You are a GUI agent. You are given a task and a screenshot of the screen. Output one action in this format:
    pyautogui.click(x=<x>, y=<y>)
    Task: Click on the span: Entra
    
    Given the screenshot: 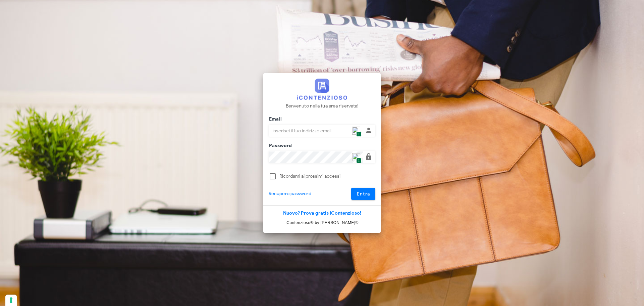 What is the action you would take?
    pyautogui.click(x=363, y=194)
    